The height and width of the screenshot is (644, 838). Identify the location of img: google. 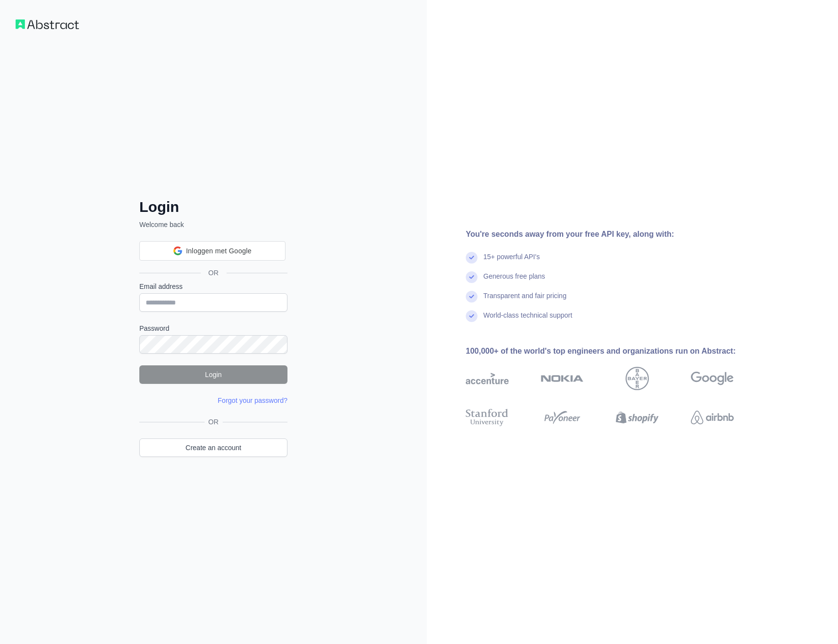
(713, 379).